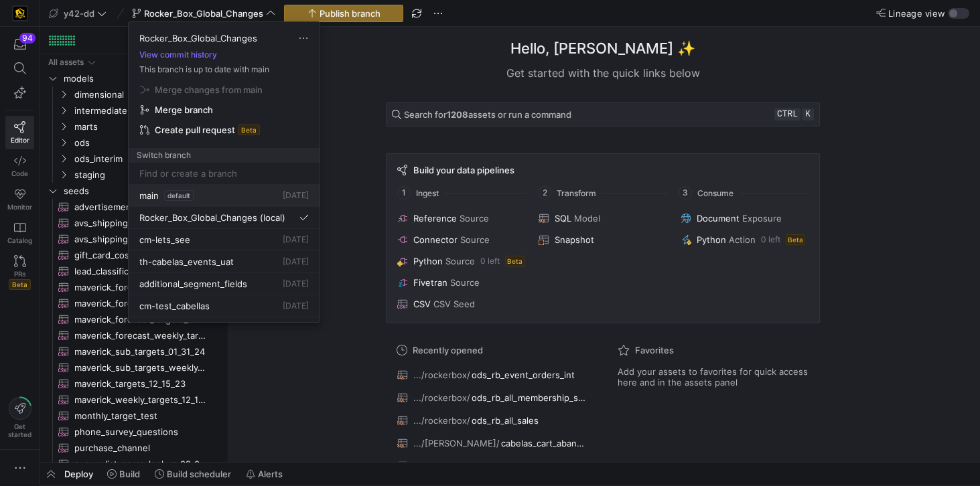 Image resolution: width=980 pixels, height=486 pixels. What do you see at coordinates (249, 130) in the screenshot?
I see `span: Beta` at bounding box center [249, 130].